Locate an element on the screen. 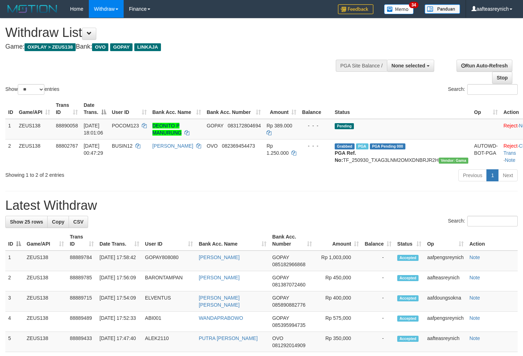  th: Bank Acc. Number: activate to sort column ascending is located at coordinates (292, 241).